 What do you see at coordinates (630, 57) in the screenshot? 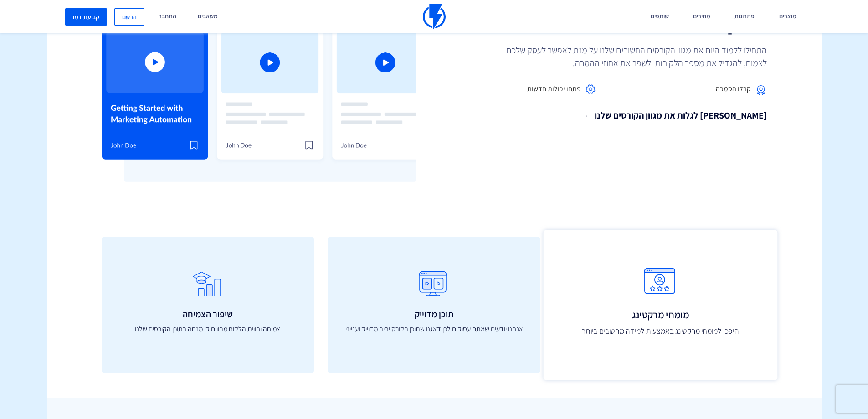
I see `p: התחילו ללמוד היום את מגוון הקורסים החשובים שלנו על מנת לאפשר לעסק שלכם לצמוח, להגדיל את מספר הלקו...` at bounding box center [630, 57].